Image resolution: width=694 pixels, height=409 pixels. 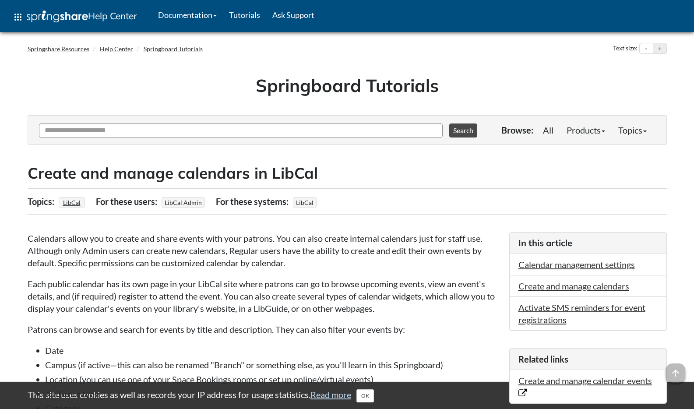 What do you see at coordinates (273, 394) in the screenshot?
I see `li: Audience type` at bounding box center [273, 394].